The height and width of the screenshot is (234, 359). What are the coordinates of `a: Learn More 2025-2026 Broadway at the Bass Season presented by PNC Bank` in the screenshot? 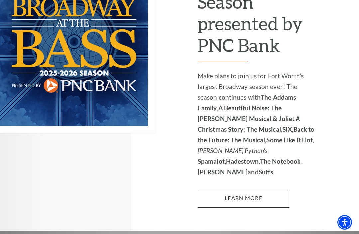 It's located at (243, 198).